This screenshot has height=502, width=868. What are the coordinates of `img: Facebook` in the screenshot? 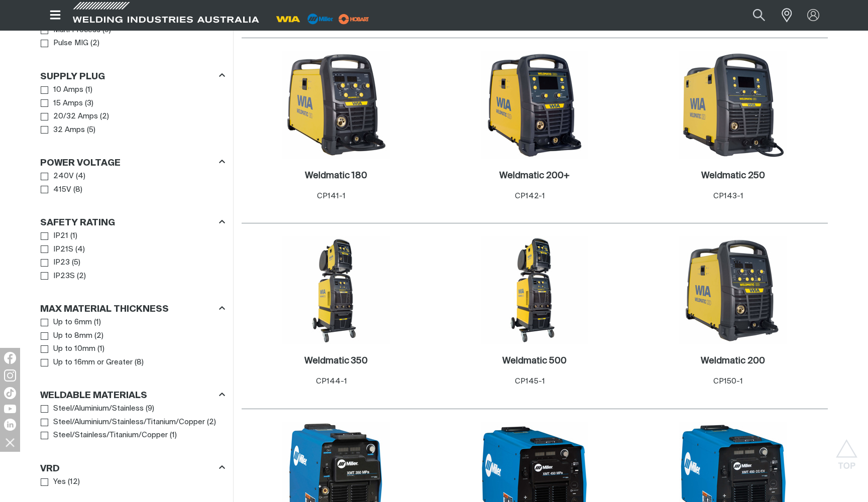 It's located at (10, 358).